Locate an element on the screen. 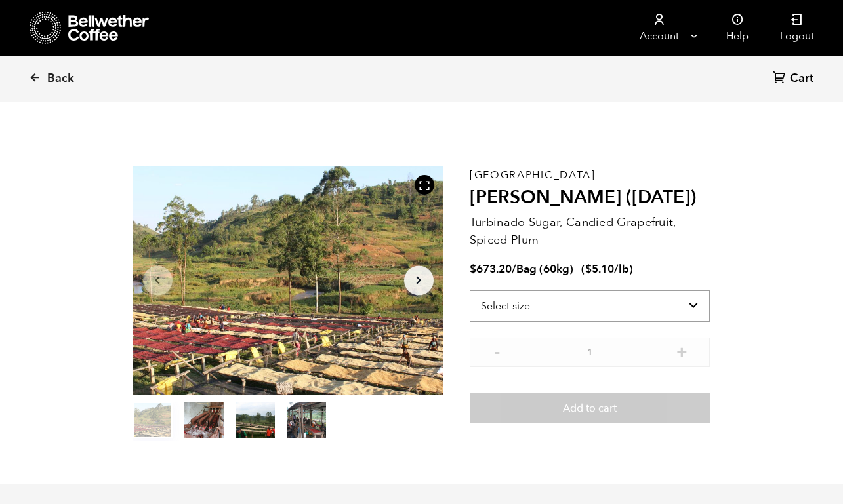 The image size is (843, 504). span: /lb is located at coordinates (622, 269).